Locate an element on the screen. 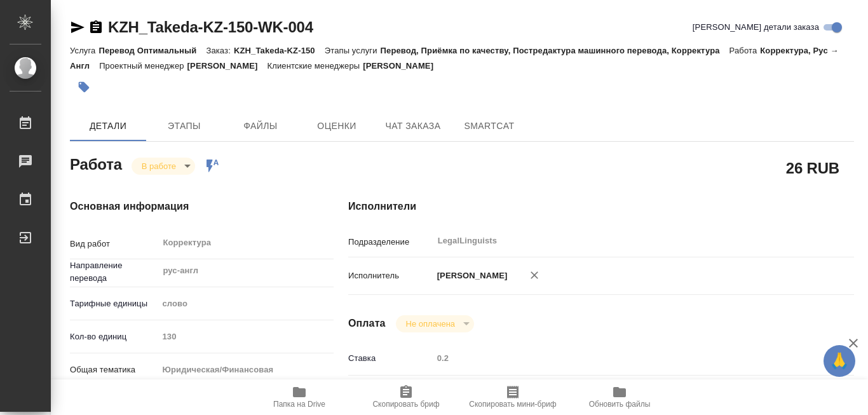 The height and width of the screenshot is (415, 868). p: Вид работ is located at coordinates (114, 244).